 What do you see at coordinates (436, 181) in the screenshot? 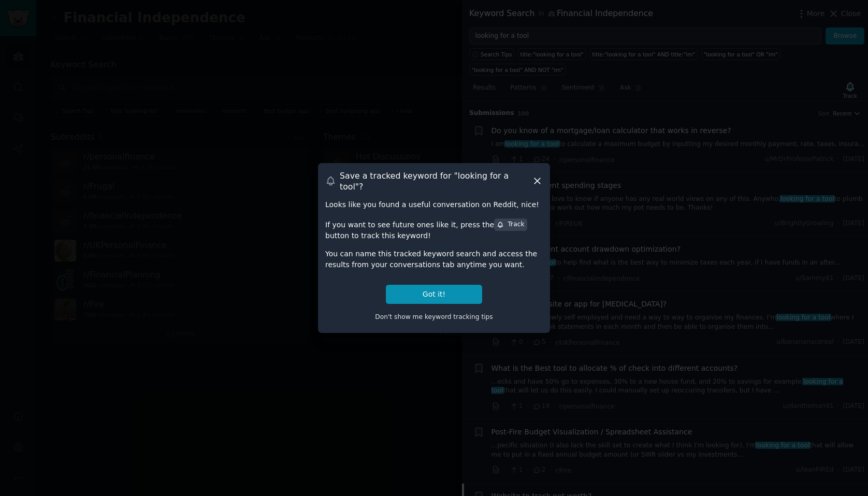
I see `h3: Save a tracked keyword for " looking for a tool "?` at bounding box center [436, 181].